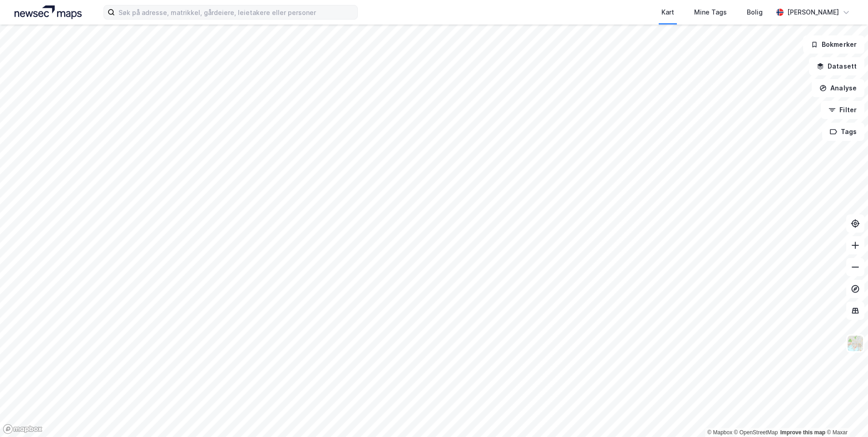  I want to click on button: Analyse, so click(838, 88).